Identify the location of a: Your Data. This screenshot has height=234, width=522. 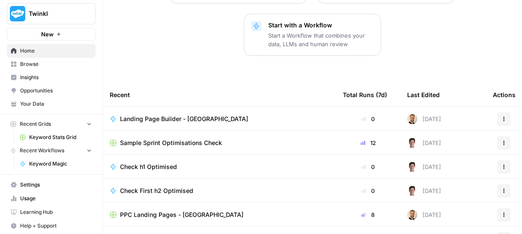
(51, 104).